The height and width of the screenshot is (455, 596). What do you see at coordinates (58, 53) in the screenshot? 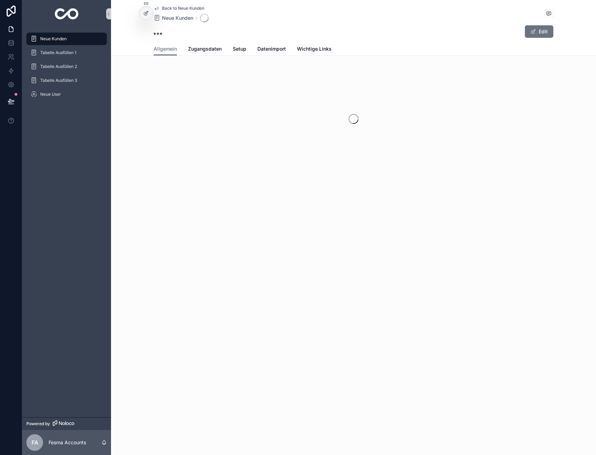
I see `span: Tabelle Ausfüllen 1` at bounding box center [58, 53].